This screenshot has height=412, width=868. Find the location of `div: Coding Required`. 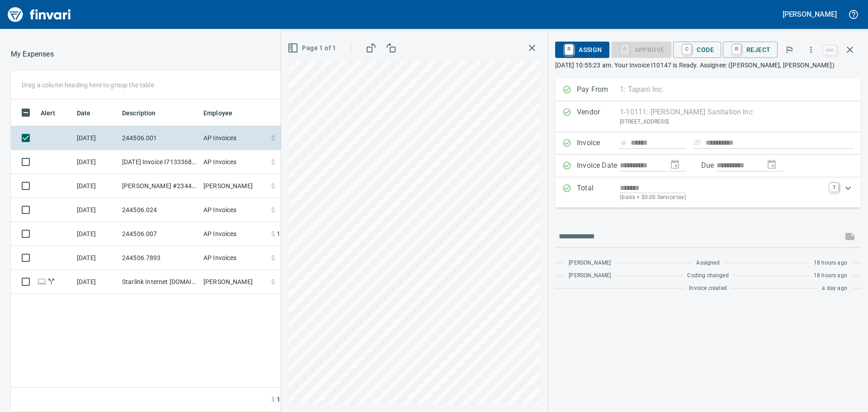

div: Coding Required is located at coordinates (642, 49).